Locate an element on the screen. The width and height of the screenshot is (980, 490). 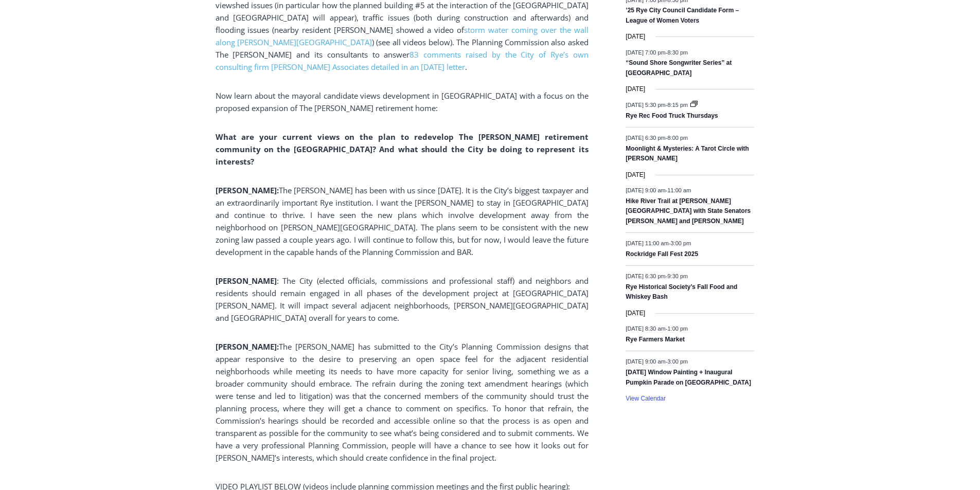
a: ’25 Rye City Council Candidate Form – League of Women Voters is located at coordinates (682, 16).